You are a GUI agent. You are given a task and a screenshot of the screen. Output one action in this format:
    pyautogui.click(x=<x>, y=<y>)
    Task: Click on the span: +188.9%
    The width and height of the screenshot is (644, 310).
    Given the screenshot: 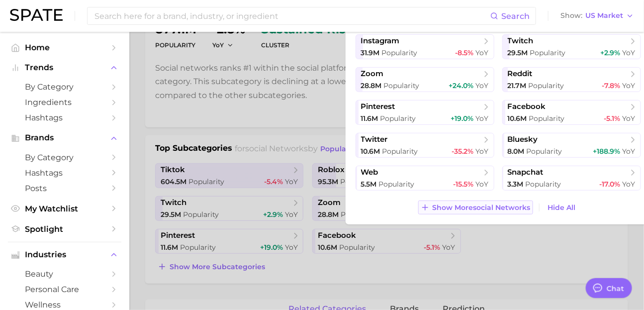 What is the action you would take?
    pyautogui.click(x=607, y=151)
    